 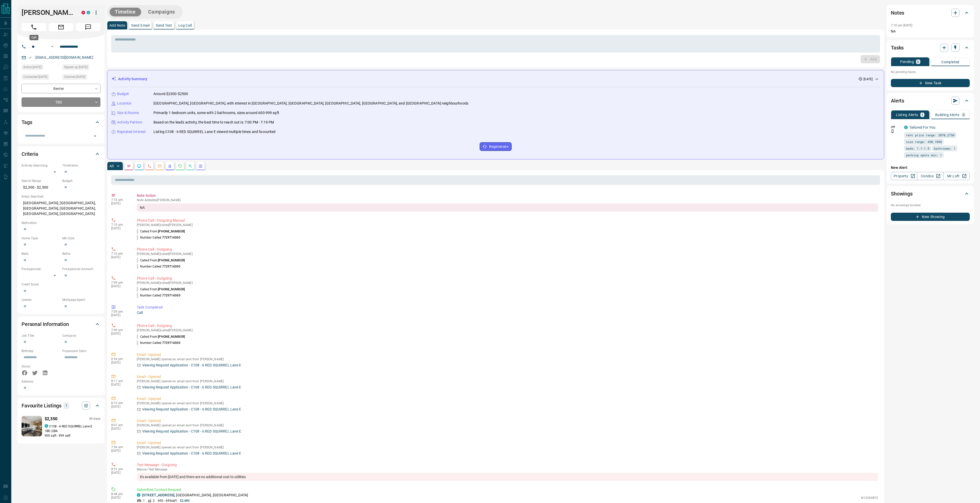 What do you see at coordinates (41, 352) in the screenshot?
I see `p: Birthday:` at bounding box center [41, 352].